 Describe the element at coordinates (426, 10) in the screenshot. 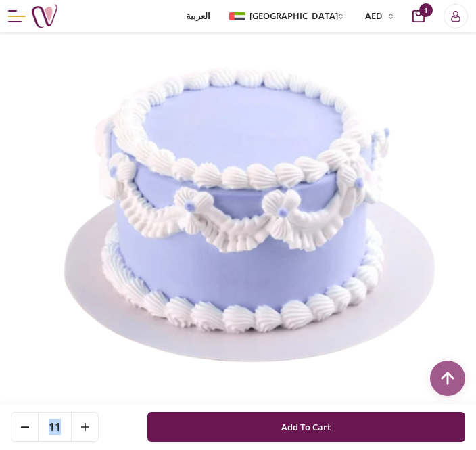

I see `span: 1` at that location.